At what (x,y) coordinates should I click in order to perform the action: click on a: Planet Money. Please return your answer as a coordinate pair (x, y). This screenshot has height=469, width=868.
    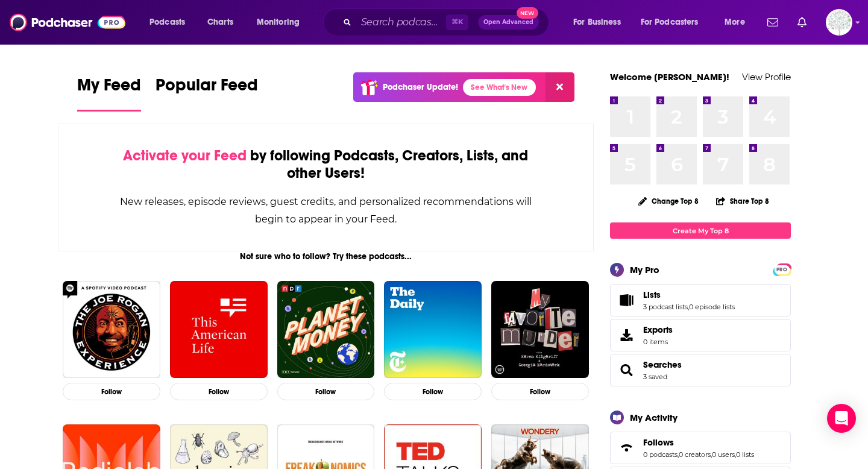
    Looking at the image, I should click on (326, 330).